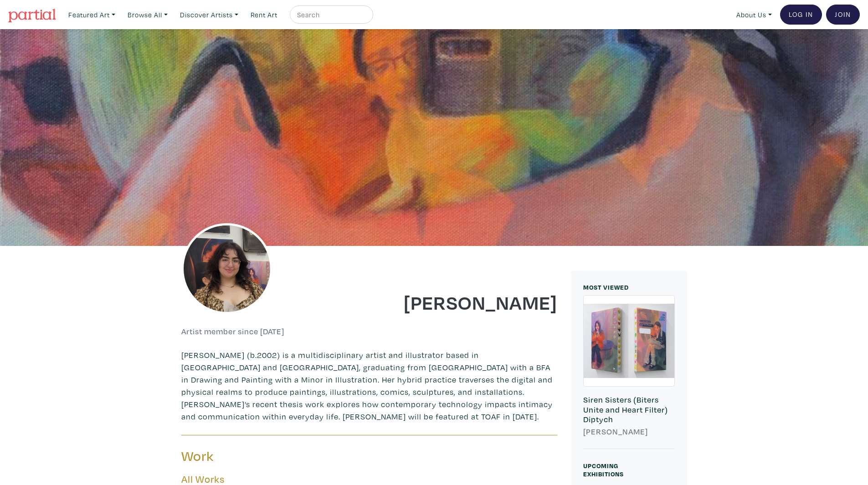 The width and height of the screenshot is (868, 485). I want to click on a: Join, so click(843, 15).